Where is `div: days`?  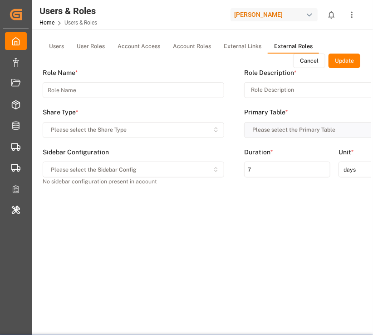
div: days is located at coordinates (350, 170).